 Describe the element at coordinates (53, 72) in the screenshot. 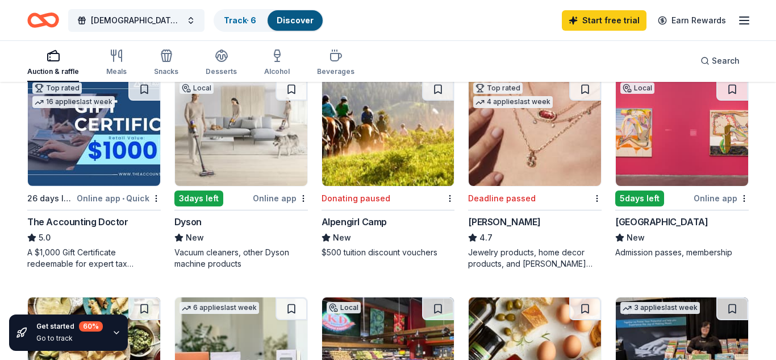

I see `div: Auction & raffle` at that location.